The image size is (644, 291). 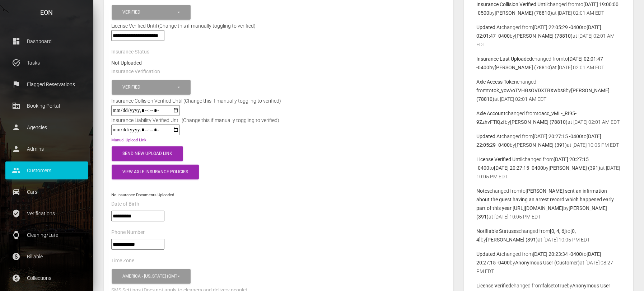 I want to click on b: Anonymous User (Customer), so click(x=547, y=262).